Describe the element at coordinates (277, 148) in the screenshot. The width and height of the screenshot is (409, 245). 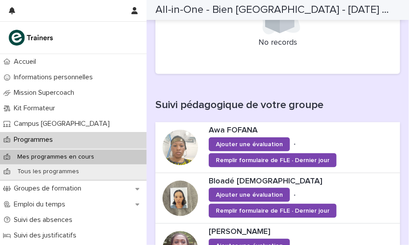
I see `a: Awa FOFANAAjouter une évaluation•Remplir formulaire de FLE · Dernier jour` at that location.